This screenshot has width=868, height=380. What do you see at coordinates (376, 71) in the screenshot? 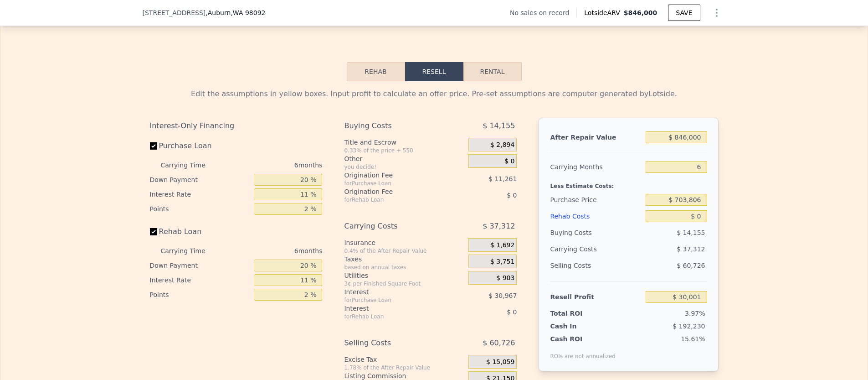
I see `button: Rehab` at bounding box center [376, 71].